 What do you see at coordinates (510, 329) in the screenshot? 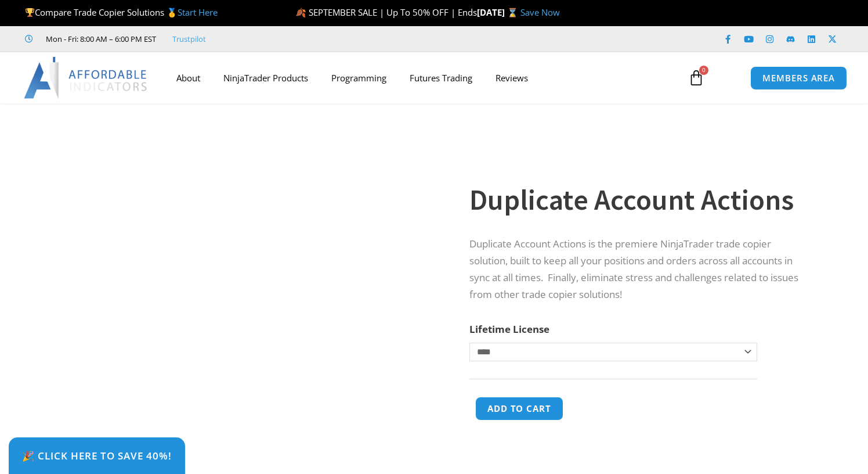
I see `label: Lifetime License` at bounding box center [510, 329].